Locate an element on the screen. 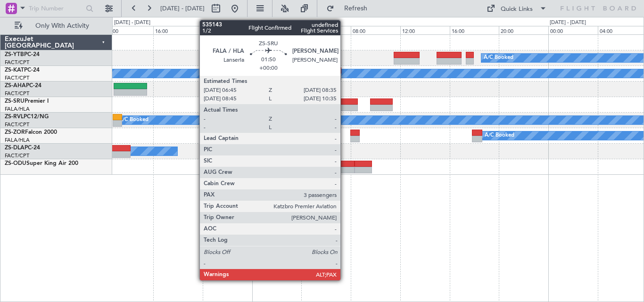 Image resolution: width=644 pixels, height=302 pixels. span: ZS-ZOR is located at coordinates (14, 132).